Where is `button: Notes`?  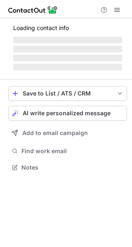 button: Notes is located at coordinates (67, 167).